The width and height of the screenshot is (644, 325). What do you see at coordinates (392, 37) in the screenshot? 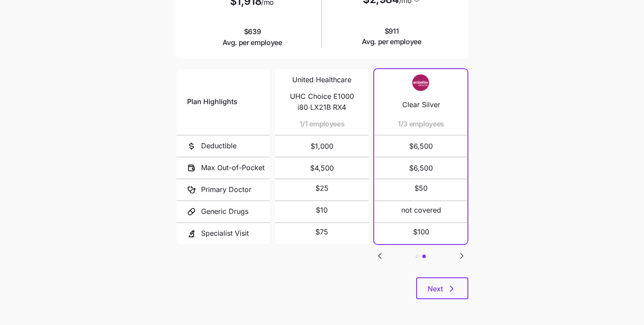
I see `span: $911` at bounding box center [392, 37].